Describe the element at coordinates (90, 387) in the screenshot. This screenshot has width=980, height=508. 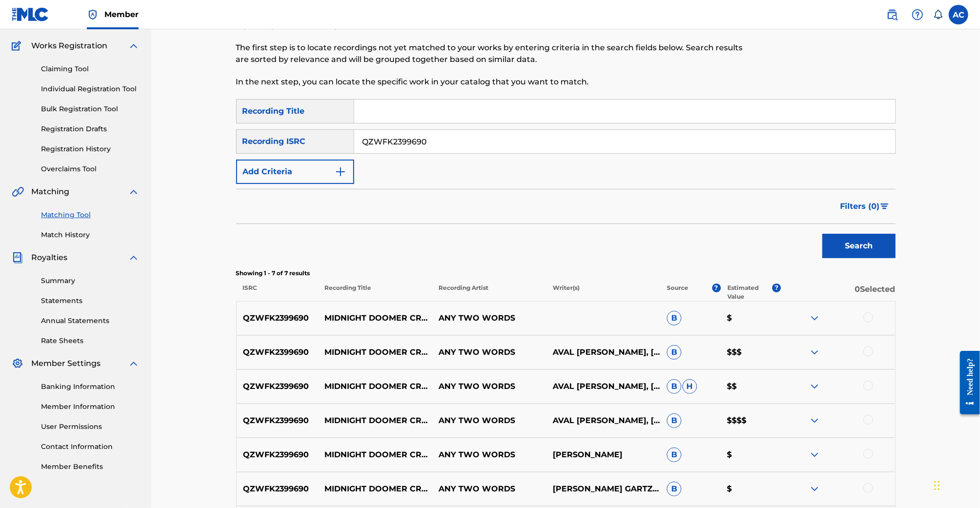
I see `a: Banking Information` at that location.